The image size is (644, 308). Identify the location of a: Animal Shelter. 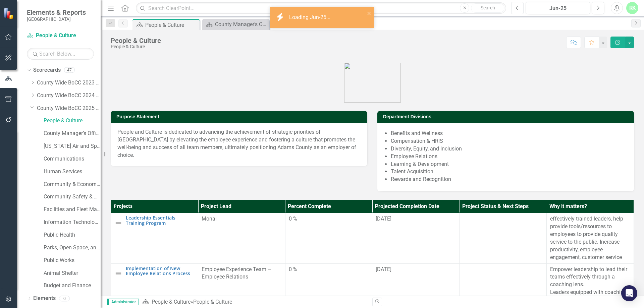
(72, 273).